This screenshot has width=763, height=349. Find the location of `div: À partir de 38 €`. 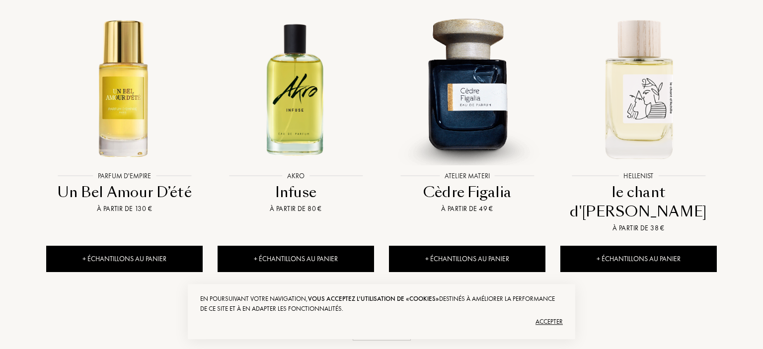

div: À partir de 38 € is located at coordinates (639, 228).